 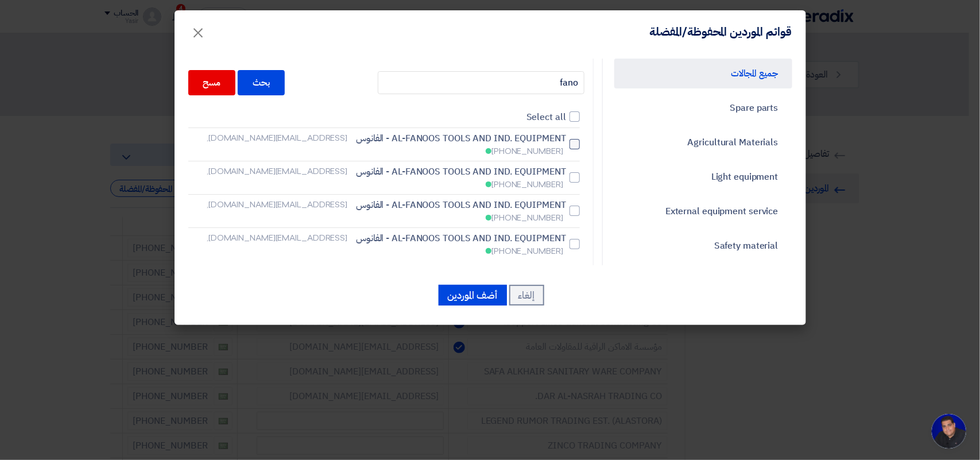 What do you see at coordinates (212, 82) in the screenshot?
I see `div: مسح` at bounding box center [212, 82].